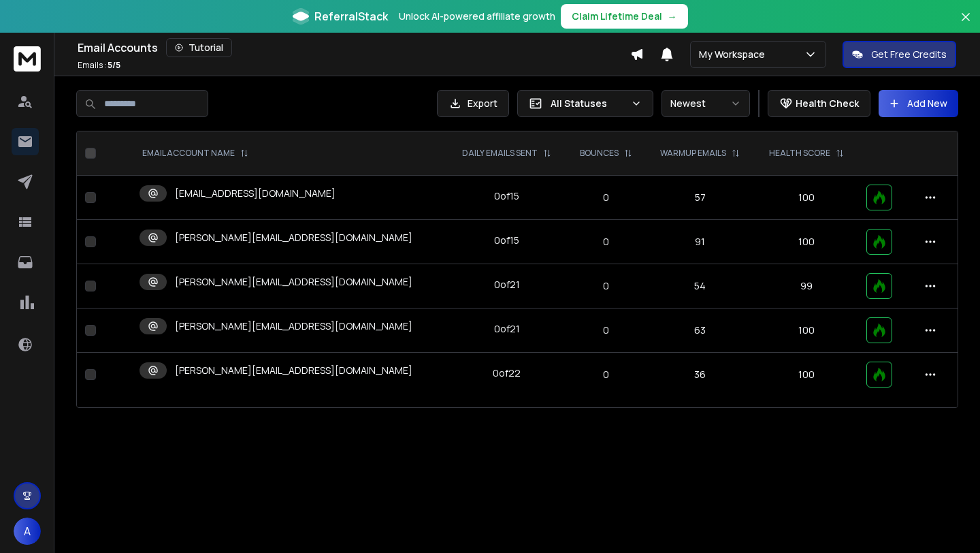 This screenshot has height=553, width=980. What do you see at coordinates (99, 65) in the screenshot?
I see `p: Emails :` at bounding box center [99, 65].